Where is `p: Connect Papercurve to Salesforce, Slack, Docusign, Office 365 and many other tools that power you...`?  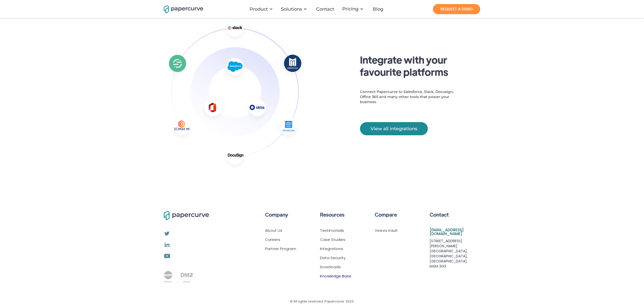
p: Connect Papercurve to Salesforce, Slack, Docusign, Office 365 and many other tools that power you... is located at coordinates (408, 98).